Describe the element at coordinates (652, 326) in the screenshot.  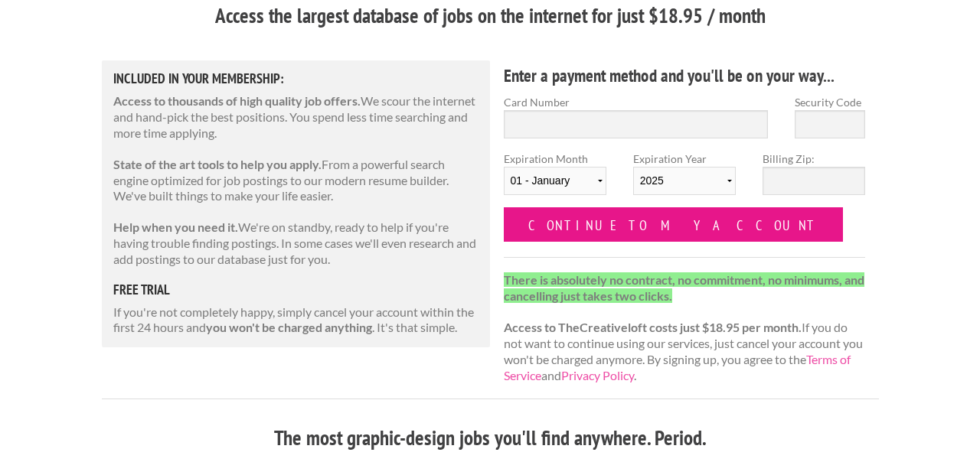
I see `strong: Access to TheCreativeloft costs just $18.95 per month.` at that location.